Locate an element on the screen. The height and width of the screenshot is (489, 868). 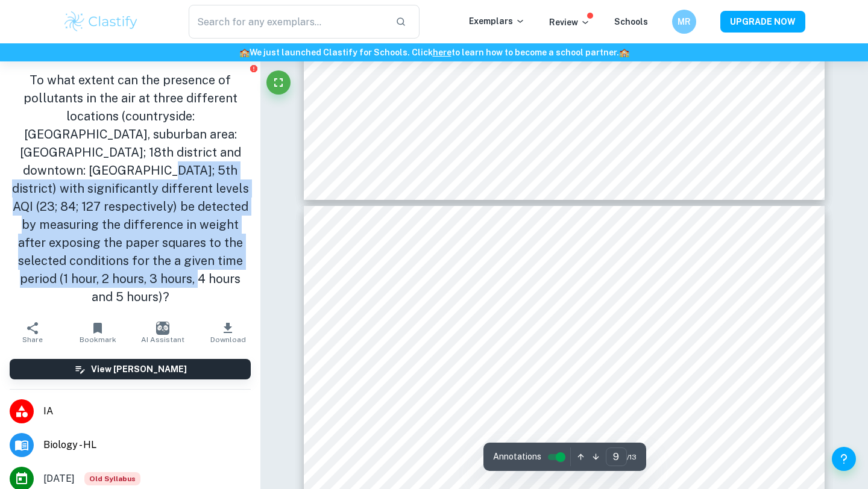
a: Schools is located at coordinates (631, 22).